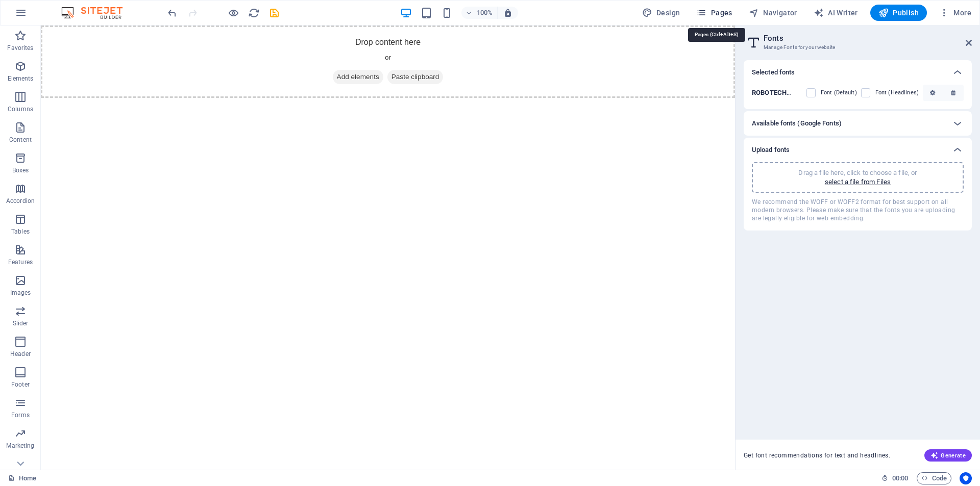 This screenshot has width=980, height=486. Describe the element at coordinates (934, 479) in the screenshot. I see `span: Code` at that location.